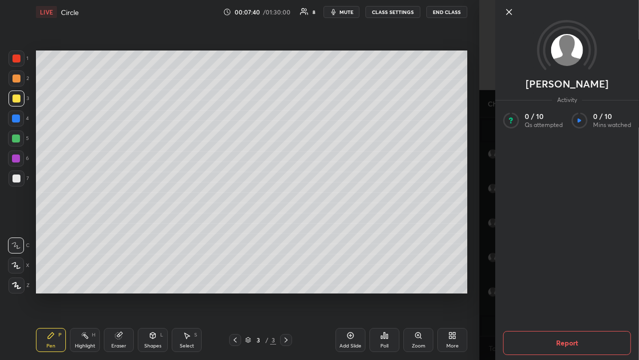  Describe the element at coordinates (60, 335) in the screenshot. I see `div: P` at that location.